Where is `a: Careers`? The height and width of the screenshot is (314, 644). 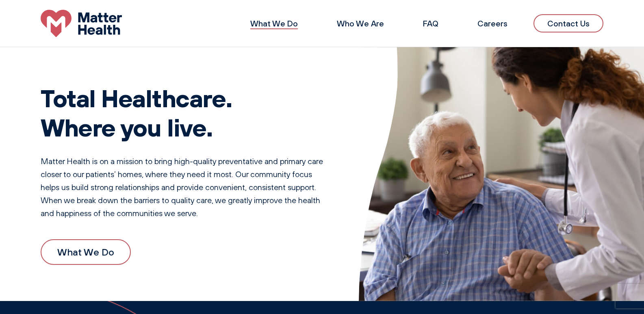
a: Careers is located at coordinates (492, 23).